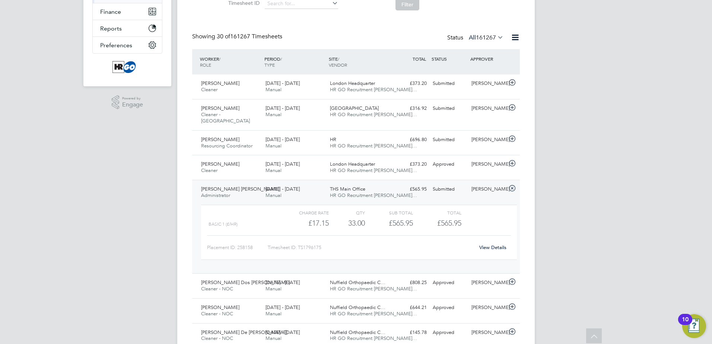 The image size is (712, 344). I want to click on div: Showing, so click(238, 36).